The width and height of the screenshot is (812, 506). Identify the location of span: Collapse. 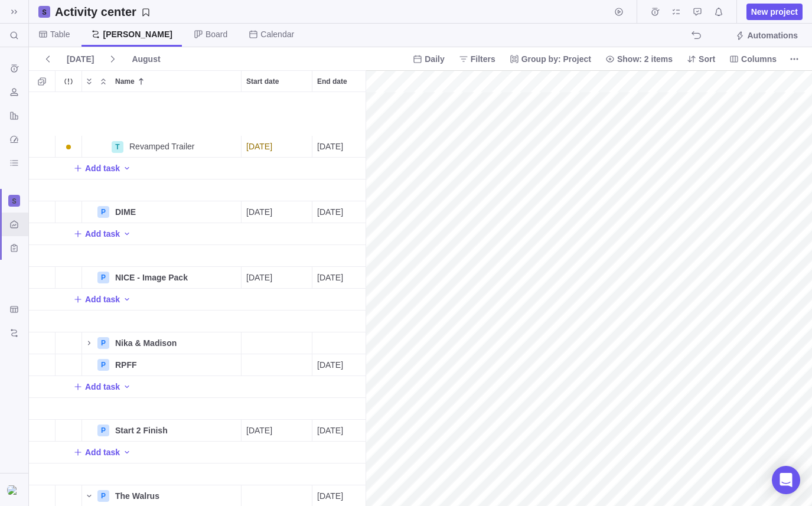
(103, 82).